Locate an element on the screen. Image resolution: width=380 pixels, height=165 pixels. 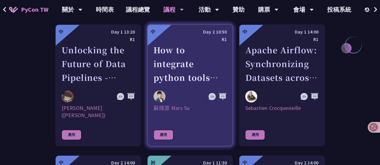
div: Sebastien Crocquevieille is located at coordinates (282, 112).